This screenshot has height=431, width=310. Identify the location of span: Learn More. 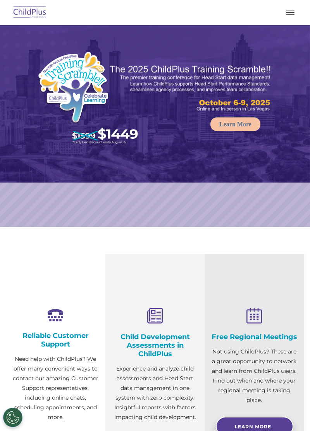
(253, 426).